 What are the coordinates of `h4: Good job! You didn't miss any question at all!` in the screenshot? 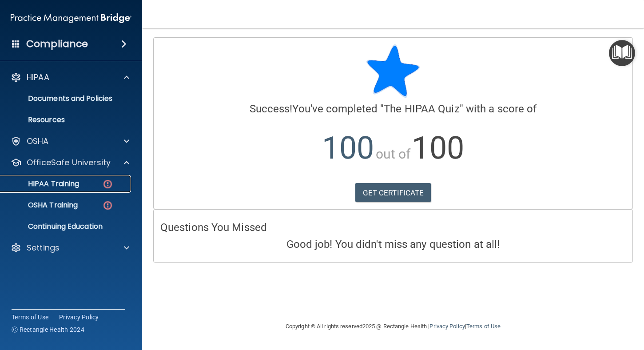 It's located at (393, 244).